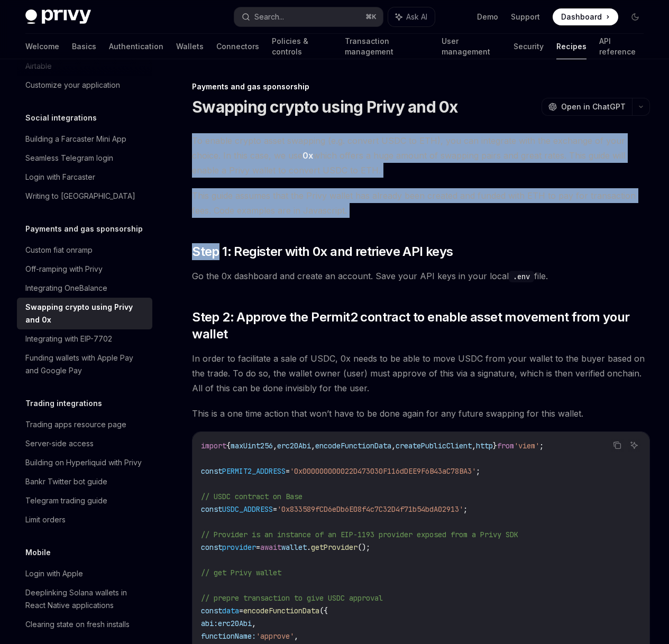 The image size is (669, 644). I want to click on h5: Payments and gas sponsorship, so click(84, 229).